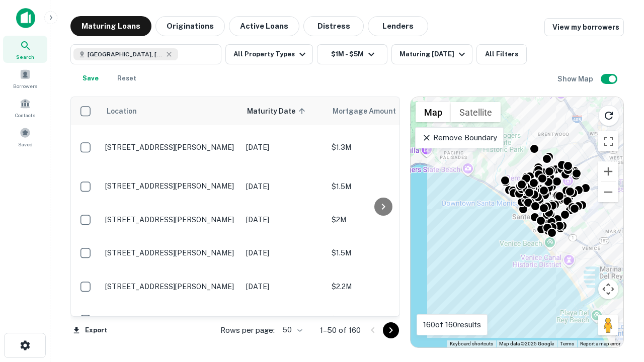  What do you see at coordinates (25, 108) in the screenshot?
I see `a: Contacts` at bounding box center [25, 108].